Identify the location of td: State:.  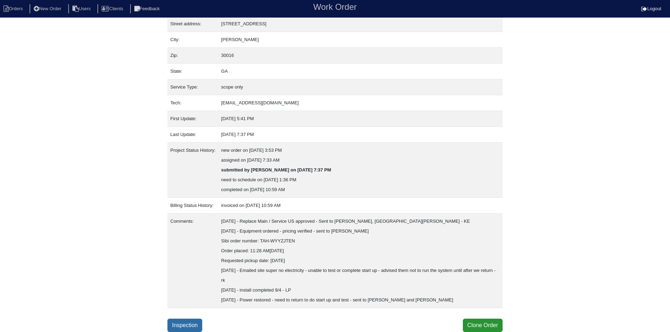
(193, 71).